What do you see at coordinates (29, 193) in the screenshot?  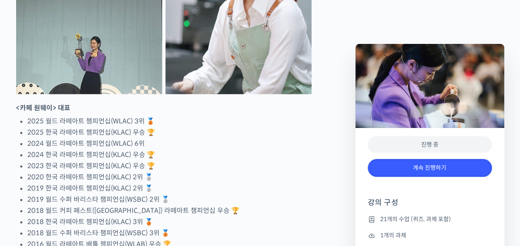 I see `span: 홈` at bounding box center [29, 193].